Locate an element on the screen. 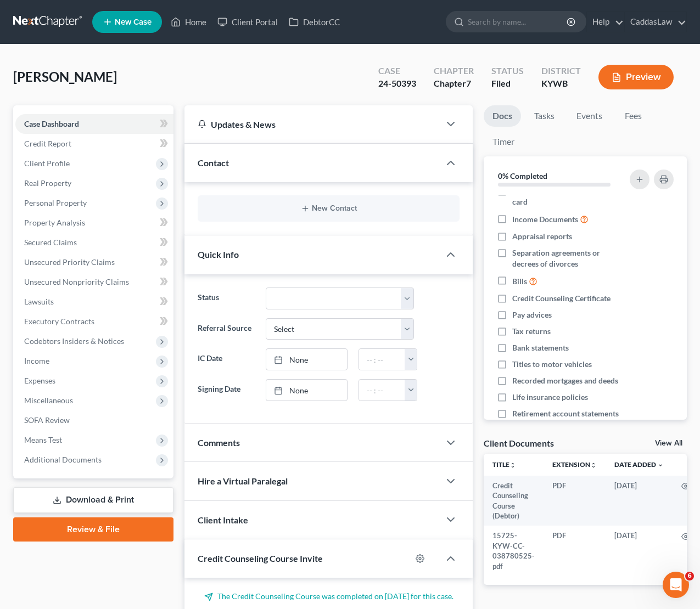 This screenshot has width=700, height=609. span: Recorded mortgages and deeds is located at coordinates (565, 381).